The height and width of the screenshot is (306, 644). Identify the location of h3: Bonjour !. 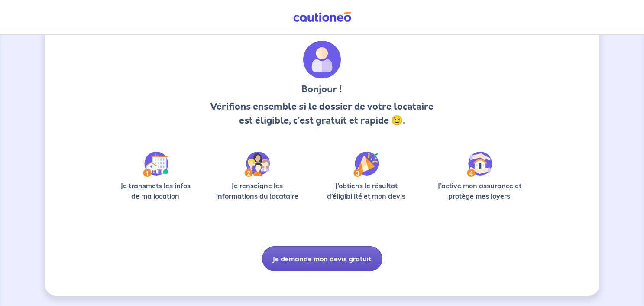
(322, 90).